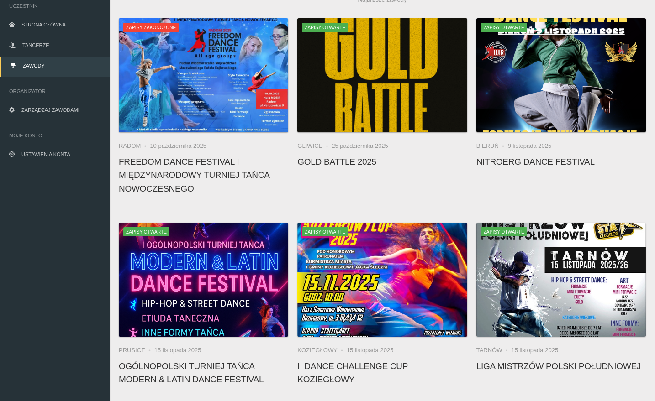  Describe the element at coordinates (178, 146) in the screenshot. I see `li: 10 października 2025` at that location.